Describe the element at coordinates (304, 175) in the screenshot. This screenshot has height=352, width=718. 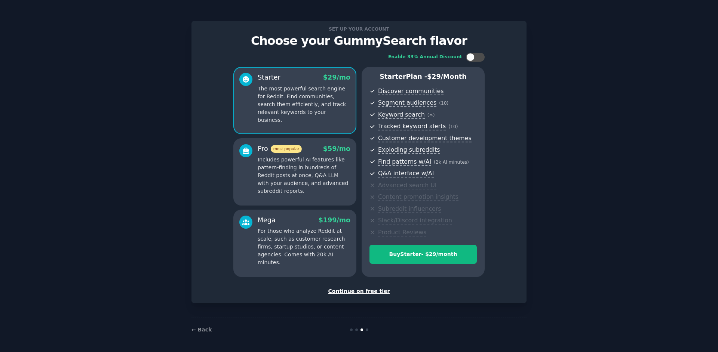
I see `p: Includes powerful AI features like pattern-finding in hundreds of Reddit posts at once, Q&A LLM w...` at that location.